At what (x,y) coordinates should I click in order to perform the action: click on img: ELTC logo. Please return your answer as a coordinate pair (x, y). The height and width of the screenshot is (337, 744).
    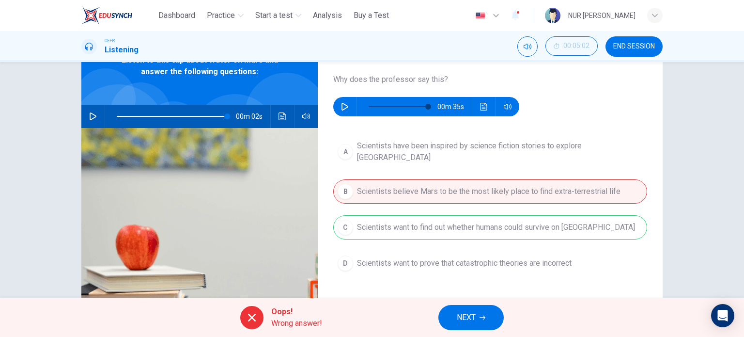
    Looking at the image, I should click on (107, 16).